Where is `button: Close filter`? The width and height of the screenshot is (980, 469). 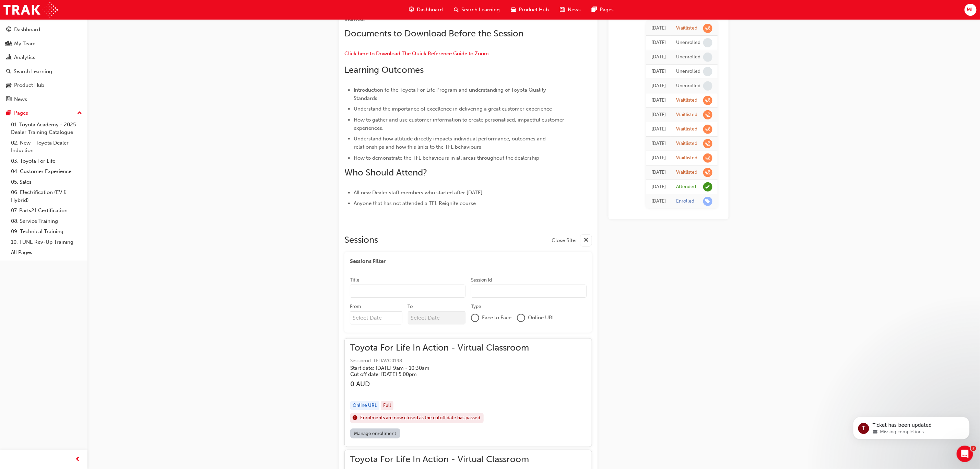
button: Close filter is located at coordinates (572, 240).